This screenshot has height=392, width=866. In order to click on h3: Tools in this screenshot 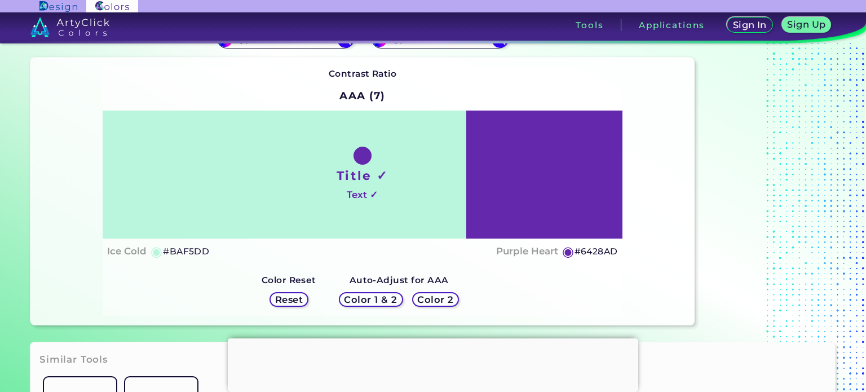, I will do `click(589, 25)`.